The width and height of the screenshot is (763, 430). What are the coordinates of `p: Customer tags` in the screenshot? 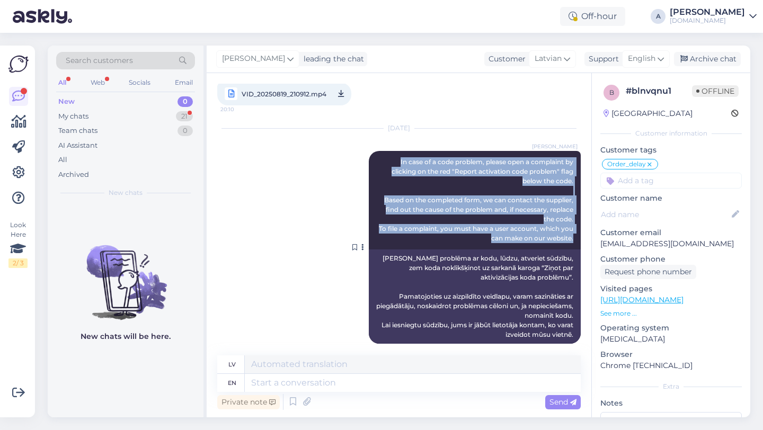 It's located at (671, 150).